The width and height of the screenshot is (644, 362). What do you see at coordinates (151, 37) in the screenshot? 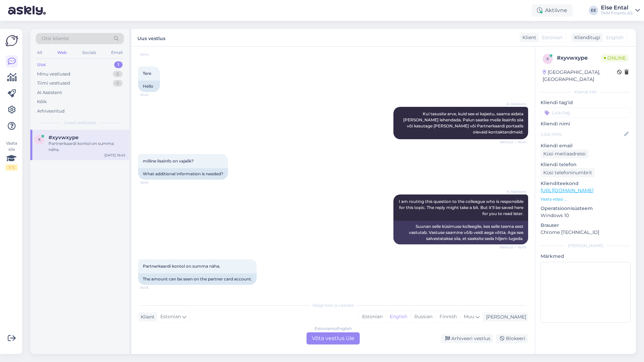
I see `label: Uus vestlus` at bounding box center [151, 37].